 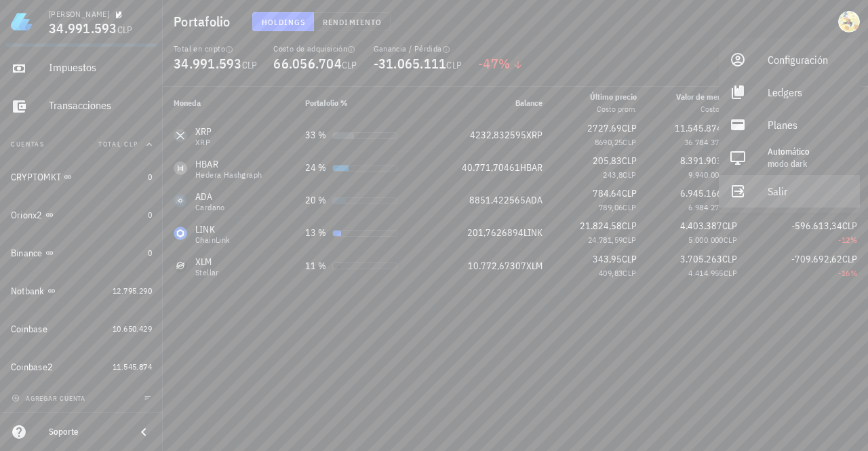 I want to click on span: 6.984.270, so click(x=706, y=206).